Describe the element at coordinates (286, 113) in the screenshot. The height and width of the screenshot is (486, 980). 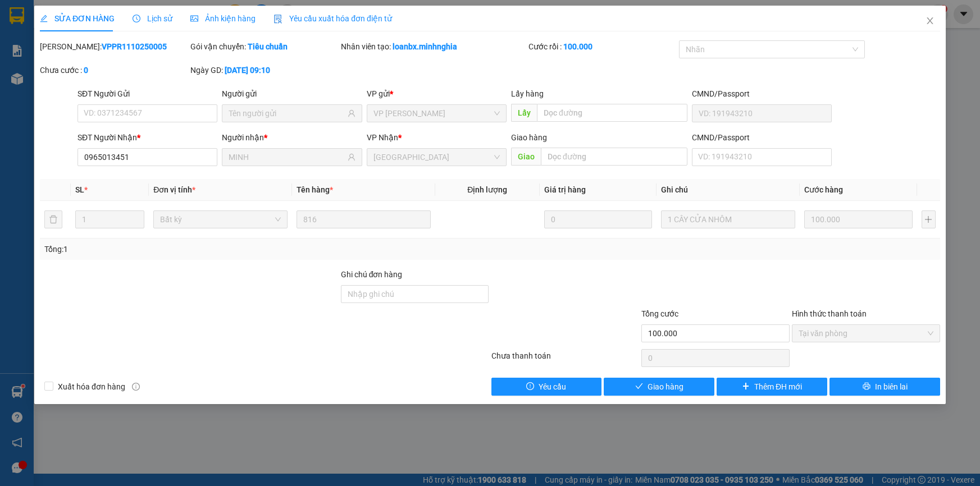
I see `input: Tên người gửi` at that location.